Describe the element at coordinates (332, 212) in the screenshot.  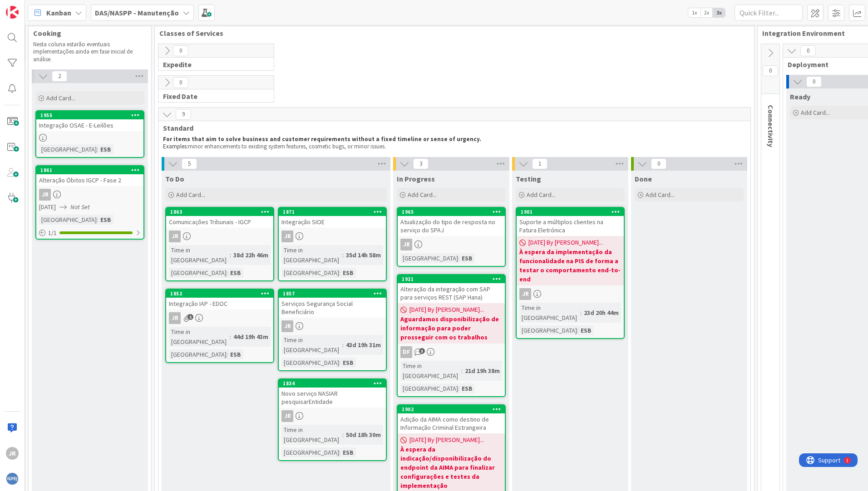
I see `div: 1871` at that location.